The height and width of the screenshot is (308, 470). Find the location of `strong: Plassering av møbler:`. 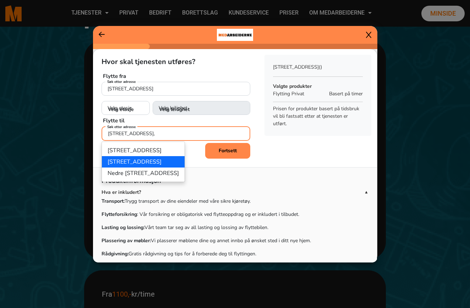

strong: Plassering av møbler: is located at coordinates (126, 240).